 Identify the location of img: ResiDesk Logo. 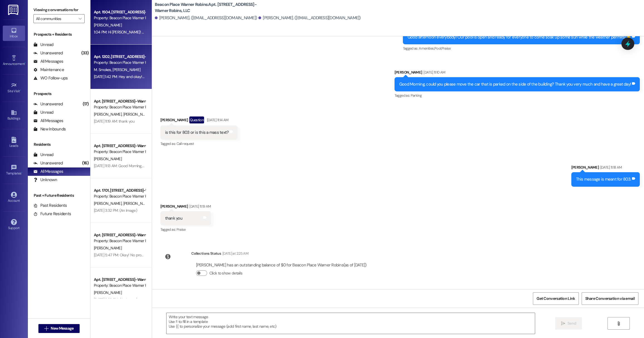
(14, 10).